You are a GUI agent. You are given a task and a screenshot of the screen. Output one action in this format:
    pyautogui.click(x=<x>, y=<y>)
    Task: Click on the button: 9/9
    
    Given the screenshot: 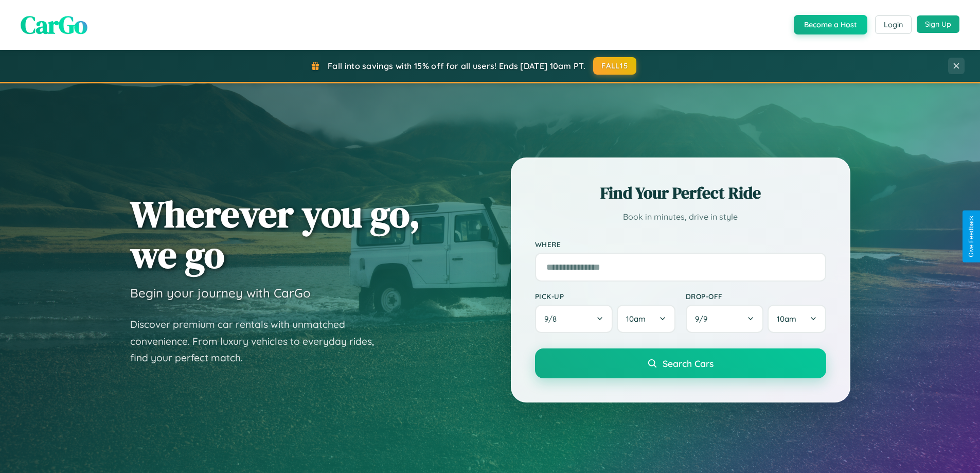 What is the action you would take?
    pyautogui.click(x=725, y=319)
    